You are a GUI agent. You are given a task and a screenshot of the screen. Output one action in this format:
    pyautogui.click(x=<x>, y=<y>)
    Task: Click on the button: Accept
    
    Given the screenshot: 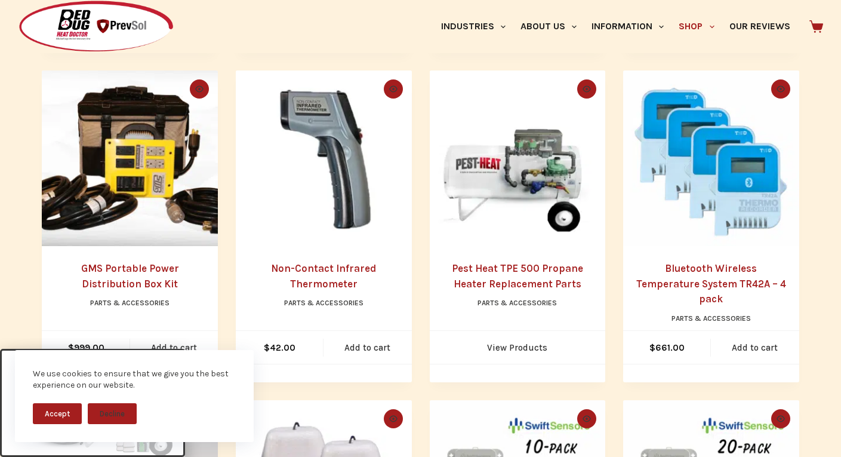 What is the action you would take?
    pyautogui.click(x=57, y=413)
    